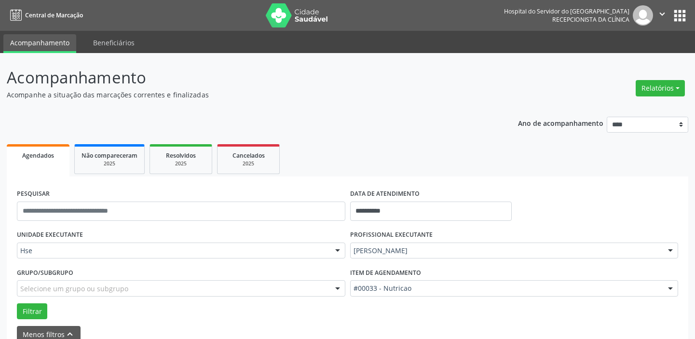 Image resolution: width=695 pixels, height=339 pixels. I want to click on p: Ano de acompanhamento, so click(560, 123).